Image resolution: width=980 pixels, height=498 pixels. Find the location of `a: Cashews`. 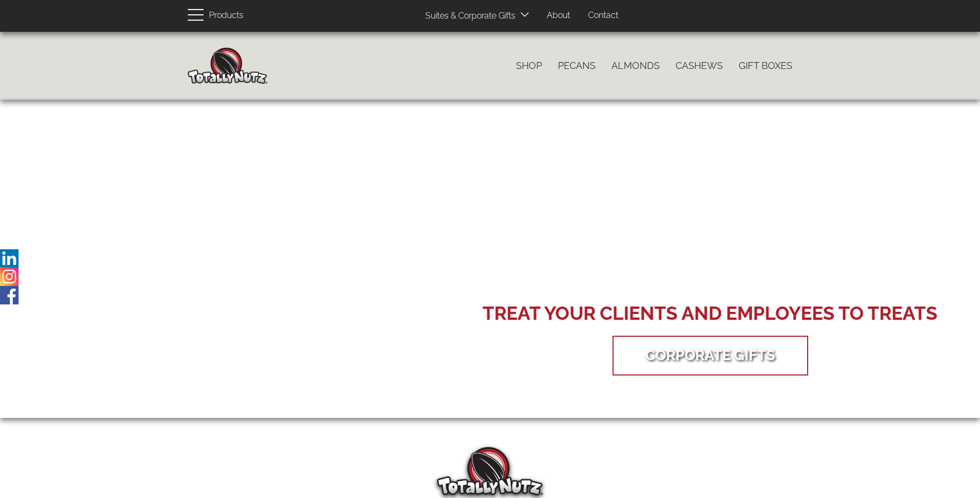

a: Cashews is located at coordinates (699, 66).